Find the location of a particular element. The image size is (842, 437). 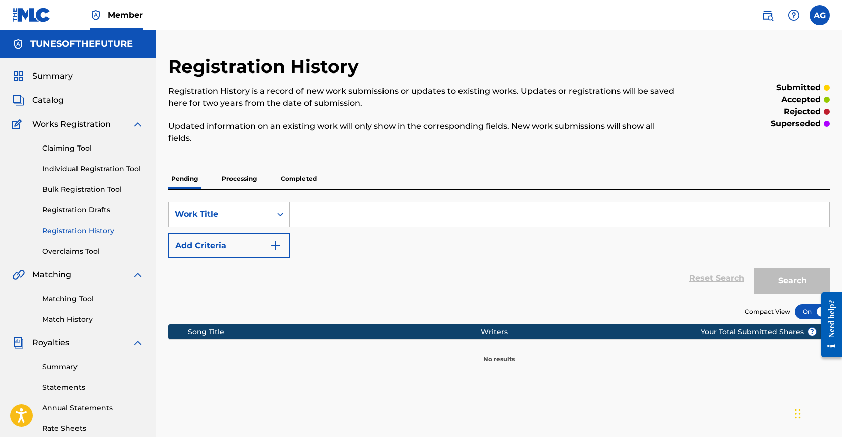

img: help is located at coordinates (794, 15).